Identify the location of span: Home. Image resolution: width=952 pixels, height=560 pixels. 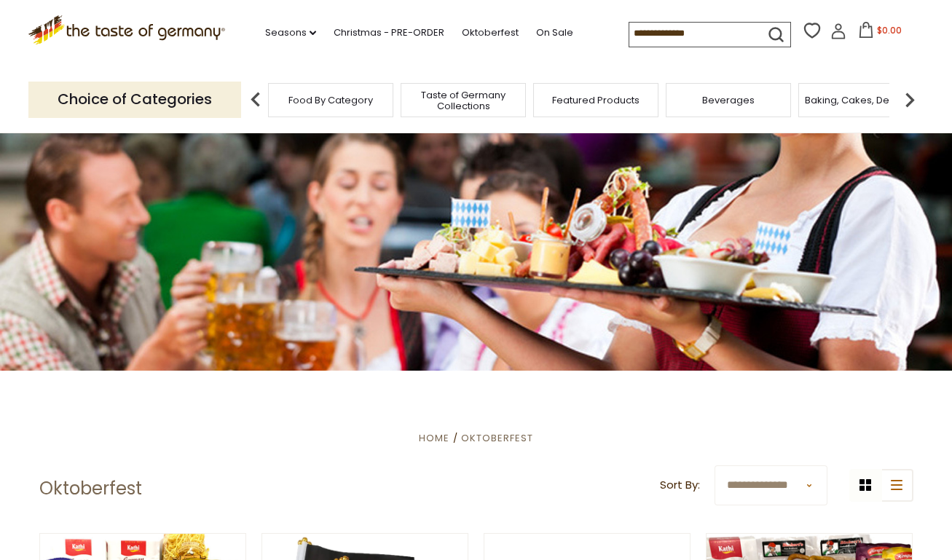
(434, 437).